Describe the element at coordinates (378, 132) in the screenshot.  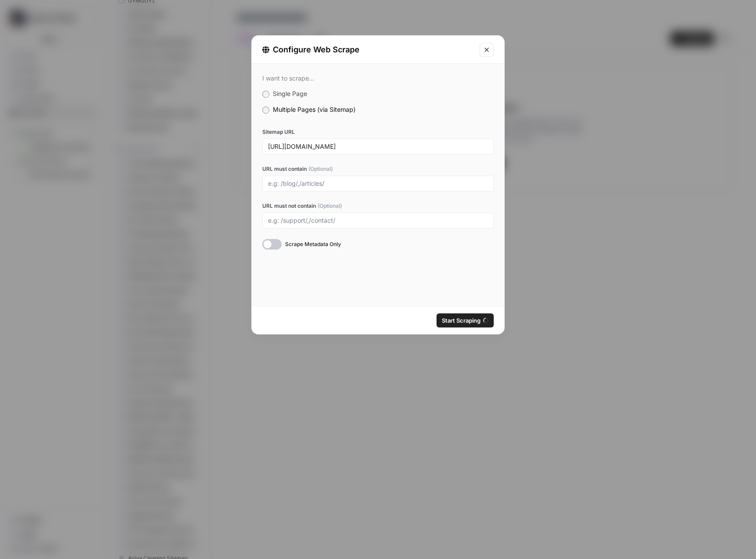
I see `label: Sitemap URL` at that location.